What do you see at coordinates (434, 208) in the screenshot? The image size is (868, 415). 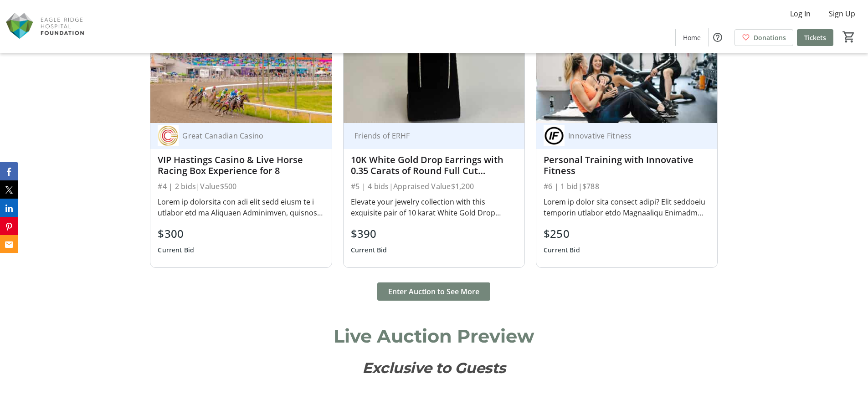 I see `div: Elevate your jewelry collection with this exquisite pair of 10 karat White Gold Drop Earrings, fe...` at bounding box center [434, 208].